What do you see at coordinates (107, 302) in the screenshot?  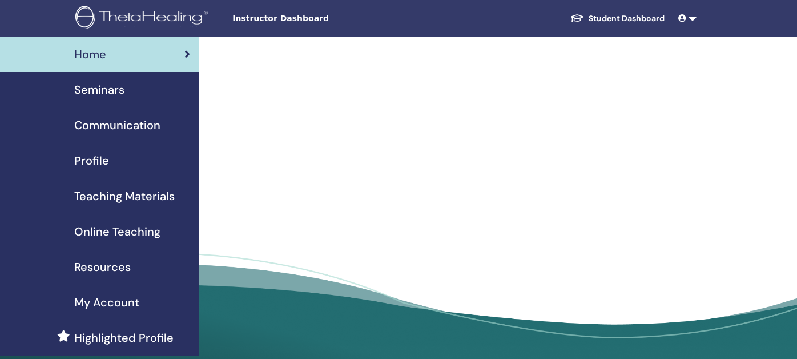 I see `span: My Account` at bounding box center [107, 302].